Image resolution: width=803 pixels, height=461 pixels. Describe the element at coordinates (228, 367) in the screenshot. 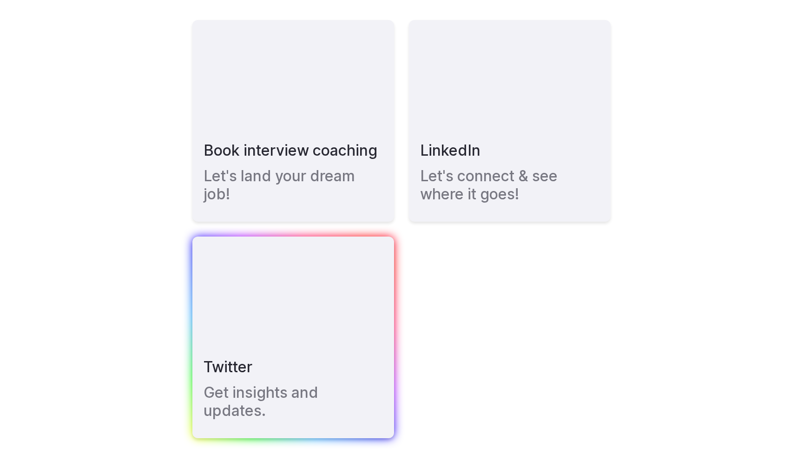

I see `h3: Twitter` at that location.